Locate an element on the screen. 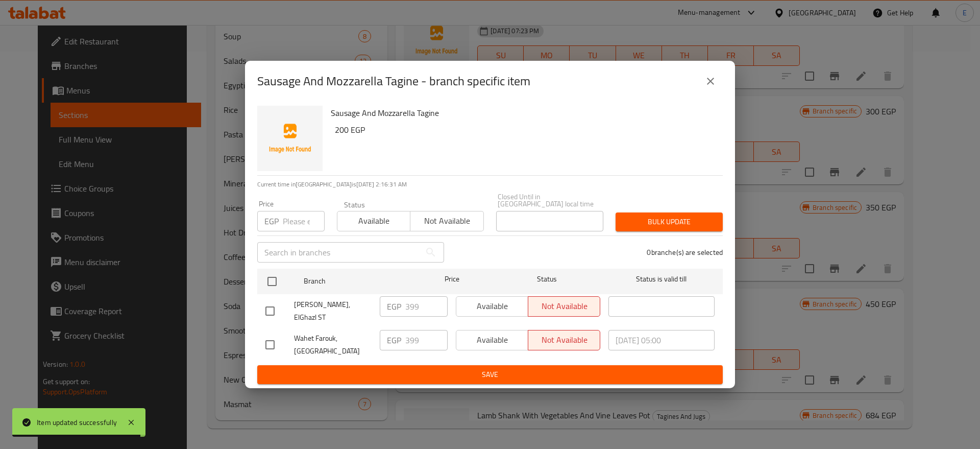 The height and width of the screenshot is (449, 980). h6: 200 EGP is located at coordinates (525, 129).